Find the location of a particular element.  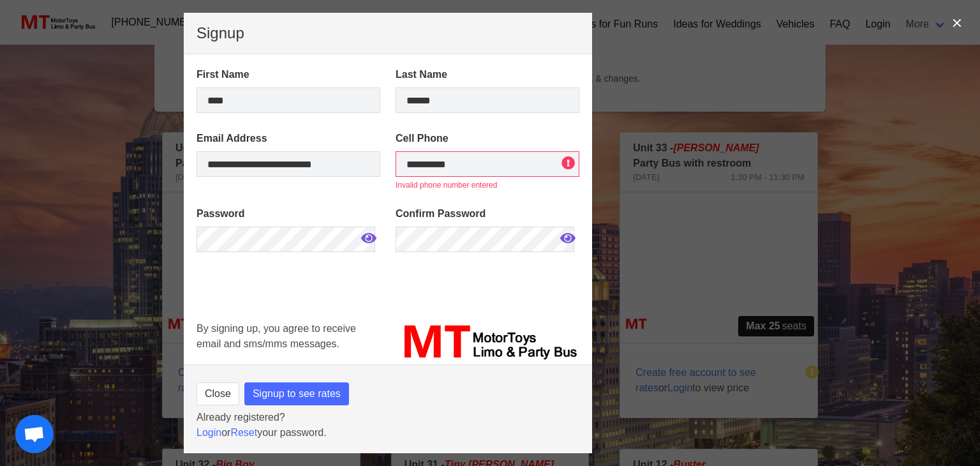

div: By signing up, you agree to receive email and sms/mms messages. is located at coordinates (288, 342).